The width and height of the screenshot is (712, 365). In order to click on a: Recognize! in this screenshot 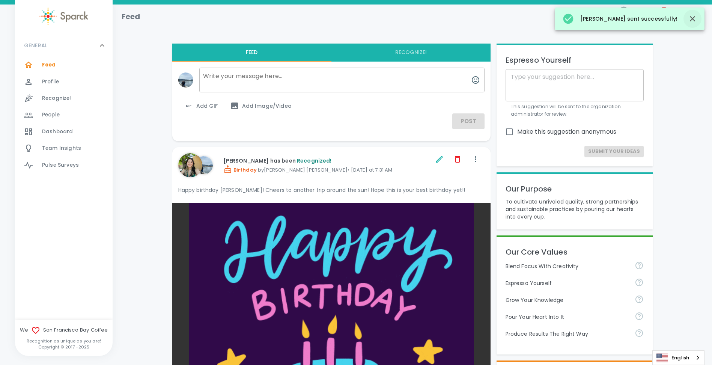, I will do `click(64, 98)`.